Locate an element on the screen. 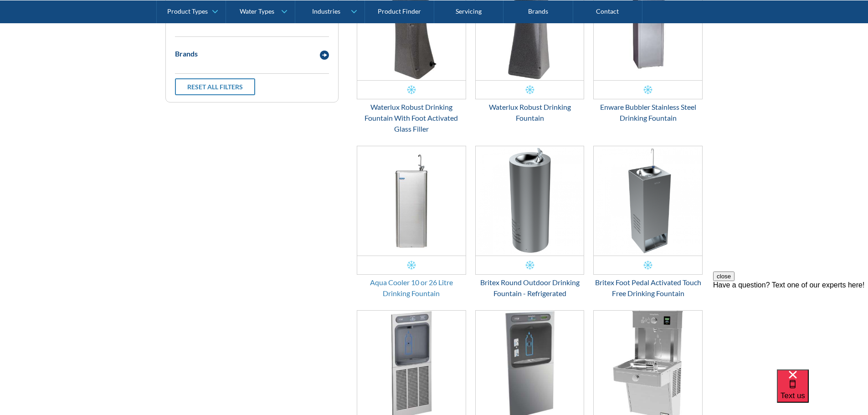 Image resolution: width=868 pixels, height=415 pixels. img: Britex Round Outdoor Drinking Fountain - Refrigerated is located at coordinates (530, 201).